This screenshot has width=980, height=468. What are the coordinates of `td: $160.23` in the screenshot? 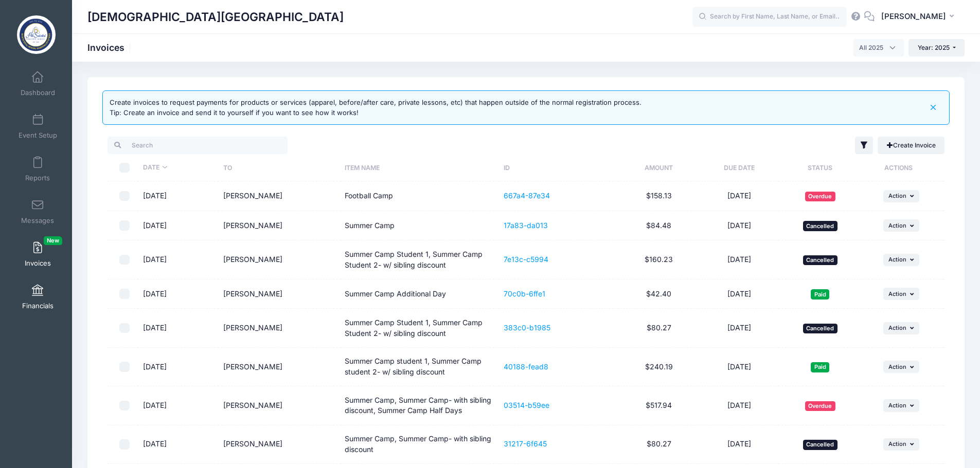 It's located at (659, 259).